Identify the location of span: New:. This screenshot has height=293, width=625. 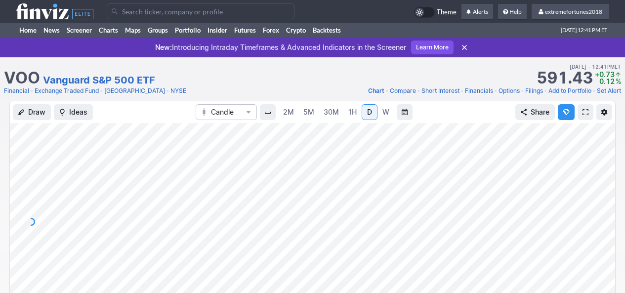
(163, 47).